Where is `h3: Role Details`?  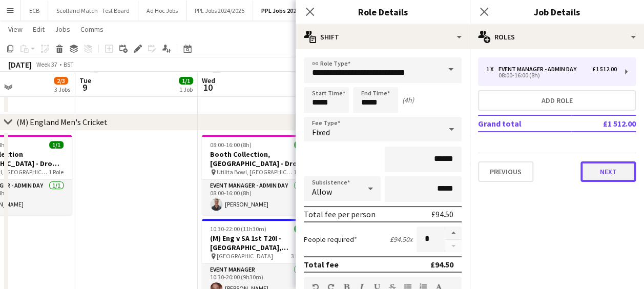
h3: Role Details is located at coordinates (382, 12).